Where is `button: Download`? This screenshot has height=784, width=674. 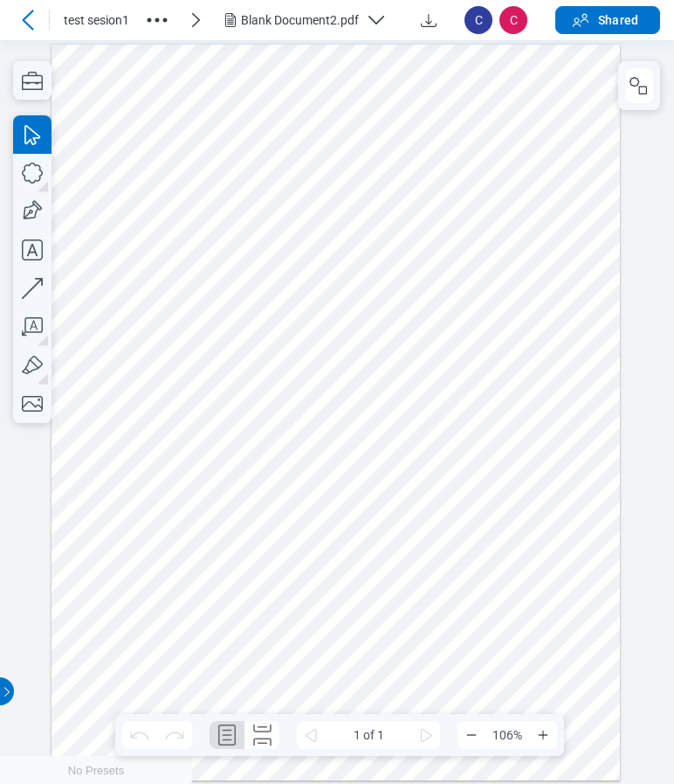 button: Download is located at coordinates (429, 20).